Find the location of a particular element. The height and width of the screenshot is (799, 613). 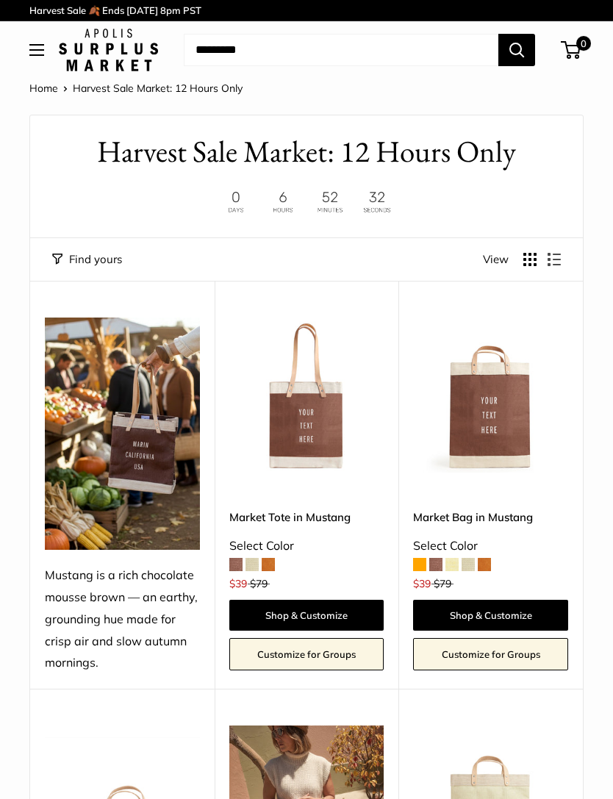

button: Filter collection is located at coordinates (87, 260).